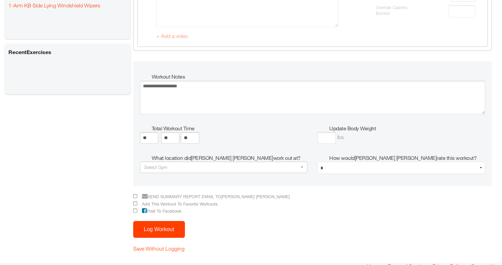  What do you see at coordinates (156, 167) in the screenshot?
I see `span: Select Gym` at bounding box center [156, 167].